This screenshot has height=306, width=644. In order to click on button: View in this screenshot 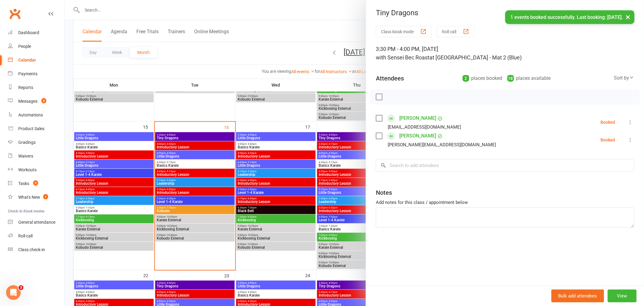, I will do `click(622, 296)`.